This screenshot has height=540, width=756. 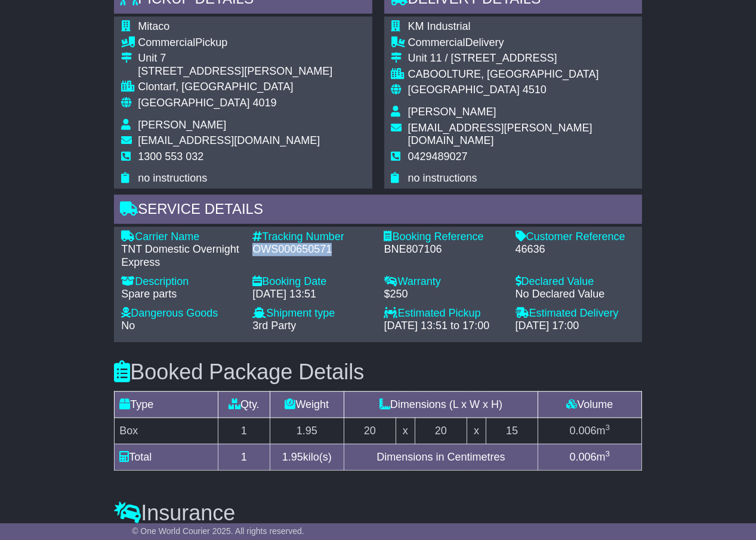 I want to click on div: Customer Reference, so click(x=575, y=237).